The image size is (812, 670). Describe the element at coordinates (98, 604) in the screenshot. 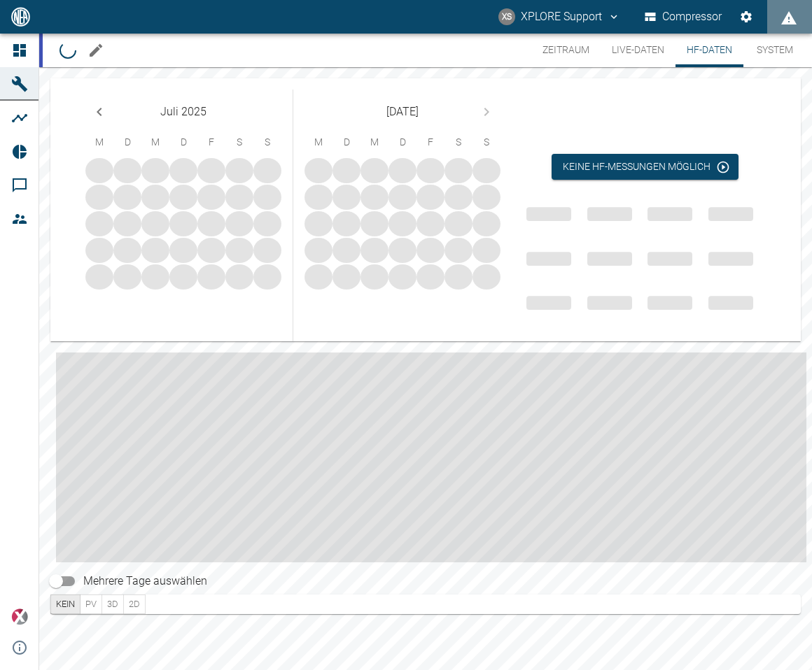

I see `div: 3d chart render` at that location.